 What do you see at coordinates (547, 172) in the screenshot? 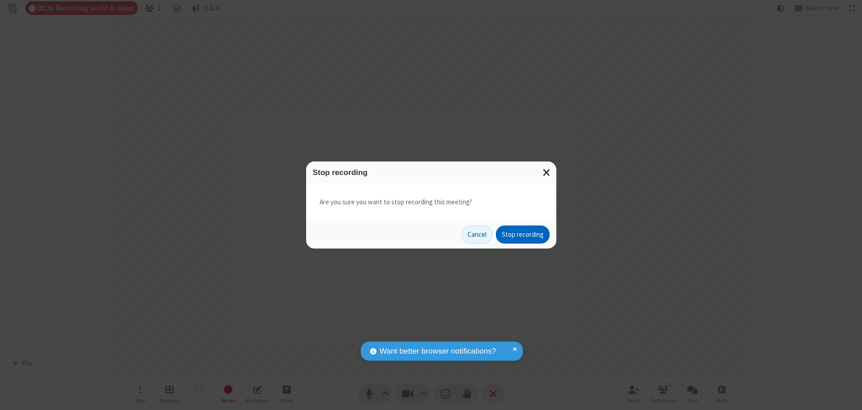
I see `button: Close modal` at bounding box center [547, 172].